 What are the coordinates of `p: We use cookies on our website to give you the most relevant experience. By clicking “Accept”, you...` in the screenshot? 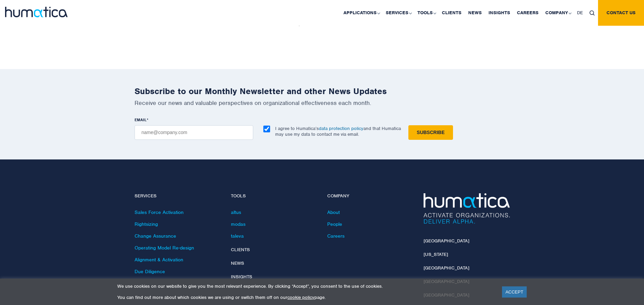 It's located at (305, 286).